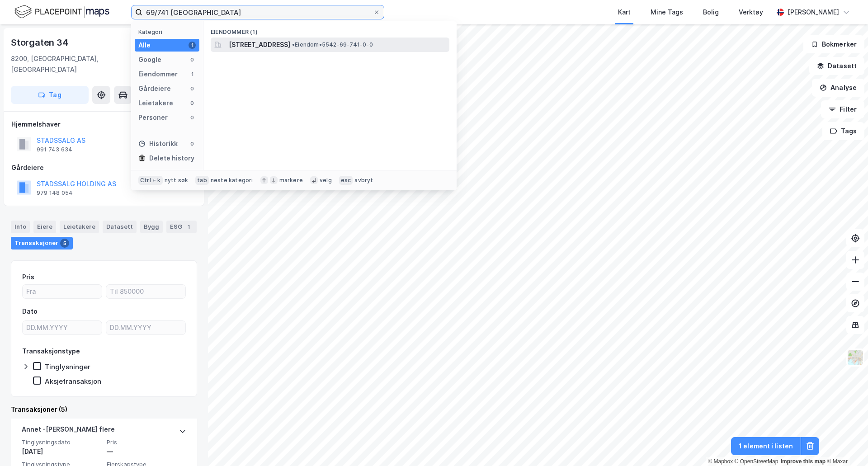 Image resolution: width=868 pixels, height=466 pixels. I want to click on div: Transaksjoner, so click(41, 243).